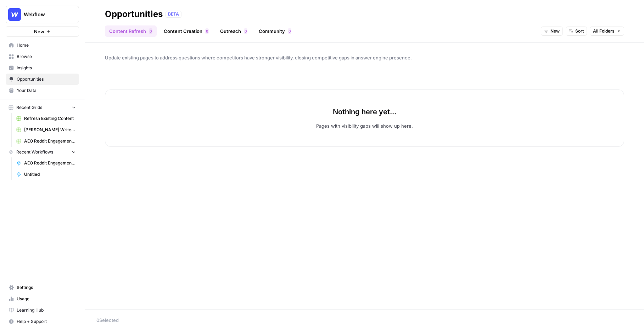 The height and width of the screenshot is (330, 644). Describe the element at coordinates (46, 91) in the screenshot. I see `span: Your Data` at that location.